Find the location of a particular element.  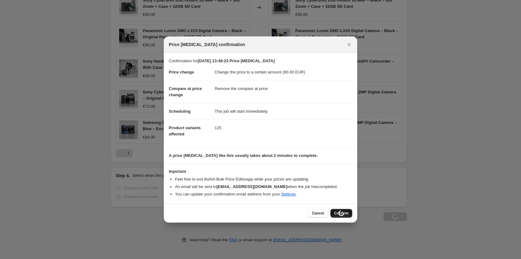

span: Compare at price change is located at coordinates (185, 92).